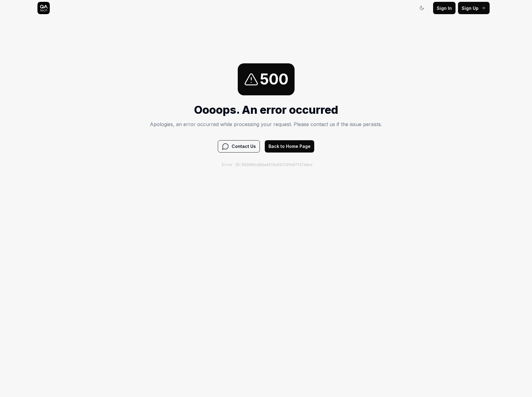  I want to click on span: Sign In, so click(444, 8).